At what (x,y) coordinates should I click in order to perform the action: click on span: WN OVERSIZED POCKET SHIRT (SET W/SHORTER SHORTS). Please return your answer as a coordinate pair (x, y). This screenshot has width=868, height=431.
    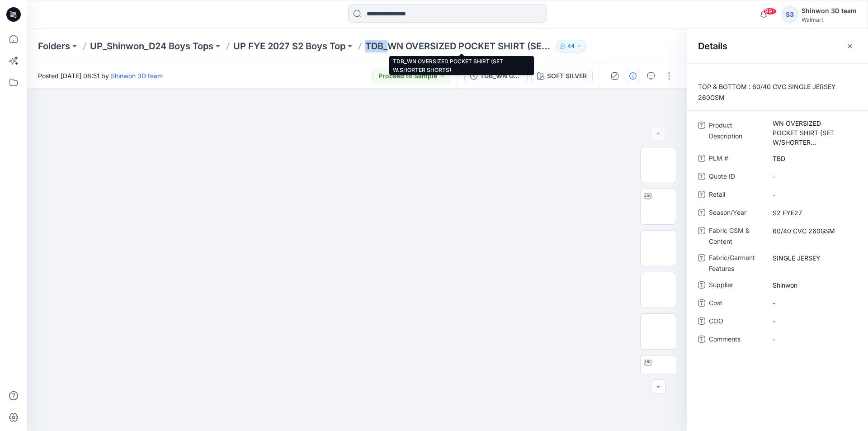
    Looking at the image, I should click on (812, 132).